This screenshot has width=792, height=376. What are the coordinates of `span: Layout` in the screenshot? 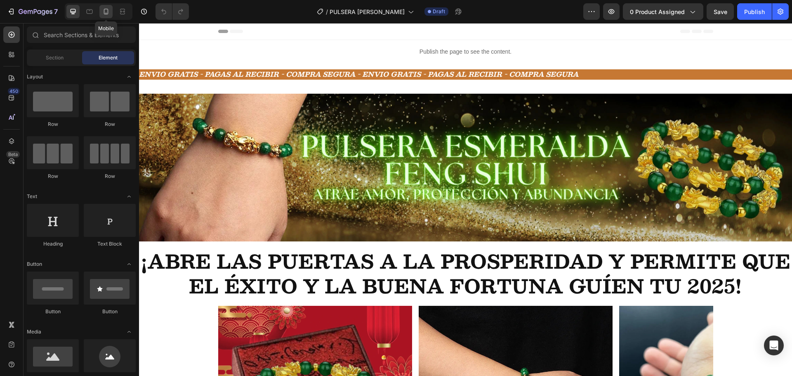 It's located at (35, 77).